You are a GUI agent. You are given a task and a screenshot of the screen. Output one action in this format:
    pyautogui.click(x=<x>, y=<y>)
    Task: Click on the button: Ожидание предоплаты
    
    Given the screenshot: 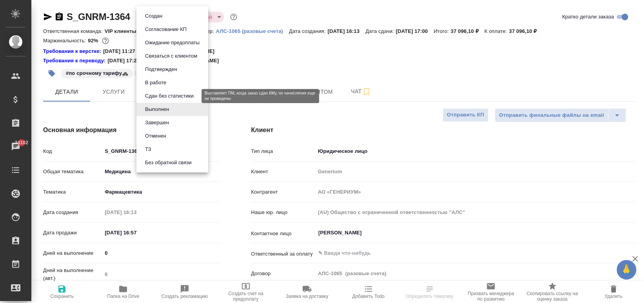 What is the action you would take?
    pyautogui.click(x=172, y=42)
    